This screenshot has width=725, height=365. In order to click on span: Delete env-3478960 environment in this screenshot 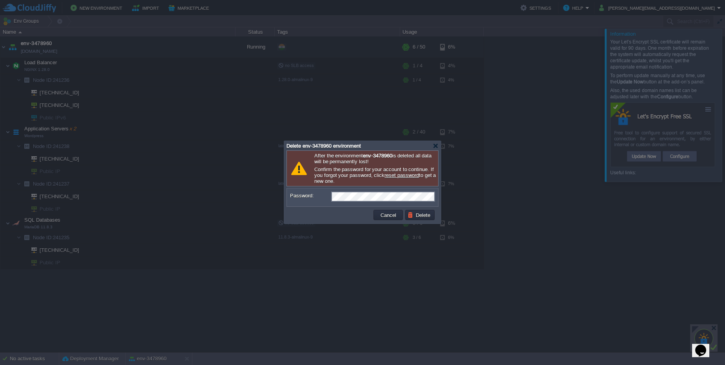, I will do `click(324, 146)`.